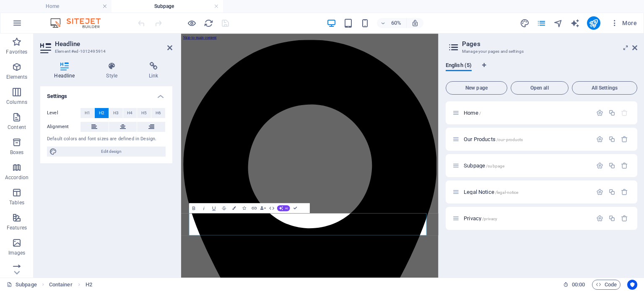 The width and height of the screenshot is (644, 291). Describe the element at coordinates (286, 208) in the screenshot. I see `span: AI` at that location.